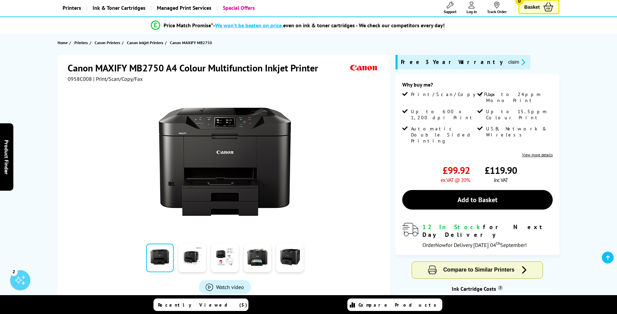  I want to click on sup: th, so click(498, 243).